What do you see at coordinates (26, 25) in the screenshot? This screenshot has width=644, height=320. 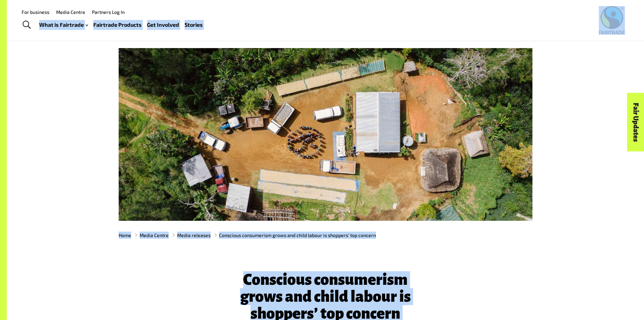 I see `a: Toggle Search` at bounding box center [26, 25].